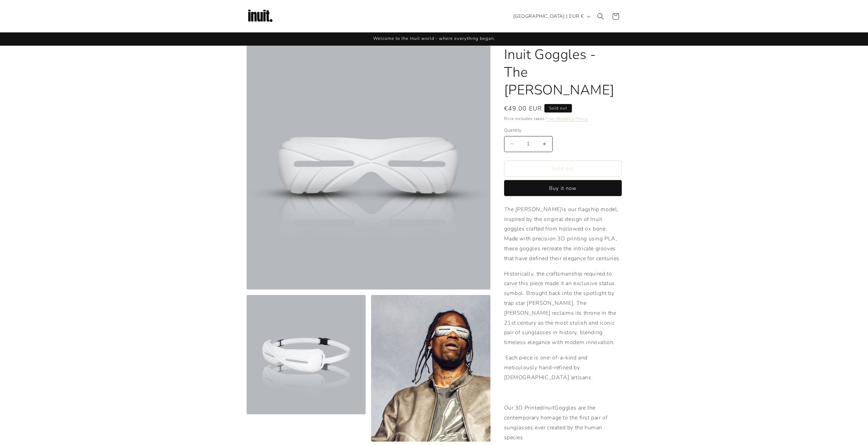 The height and width of the screenshot is (445, 868). I want to click on div: Announcement, so click(434, 39).